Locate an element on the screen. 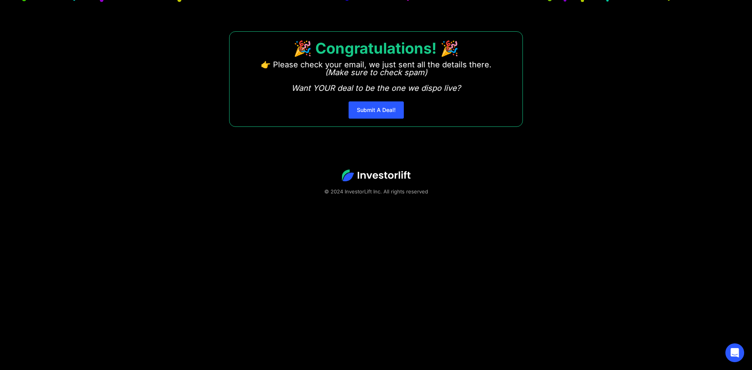  em: (Make sure to check spam) Want YOUR deal to be the one we dispo live? is located at coordinates (376, 80).